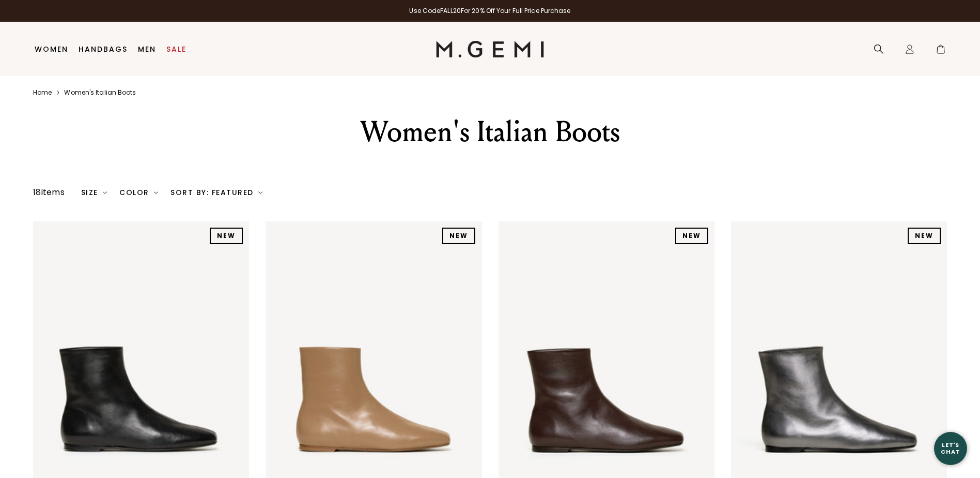  Describe the element at coordinates (103, 49) in the screenshot. I see `a: Handbags` at that location.